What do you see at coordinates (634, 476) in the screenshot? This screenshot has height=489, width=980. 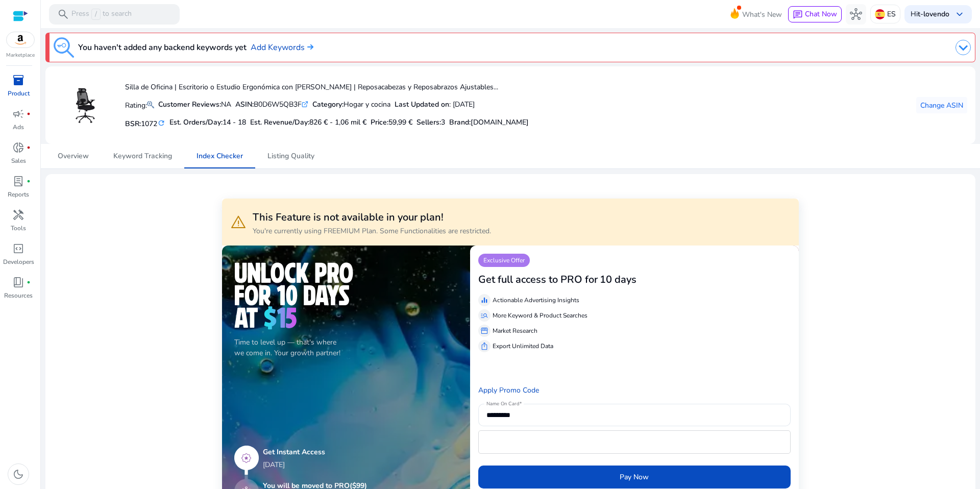 I see `button: Pay Now` at bounding box center [634, 476].